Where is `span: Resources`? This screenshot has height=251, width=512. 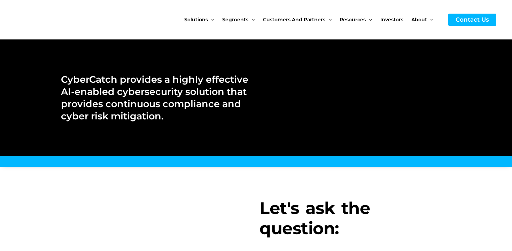 span: Resources is located at coordinates (353, 20).